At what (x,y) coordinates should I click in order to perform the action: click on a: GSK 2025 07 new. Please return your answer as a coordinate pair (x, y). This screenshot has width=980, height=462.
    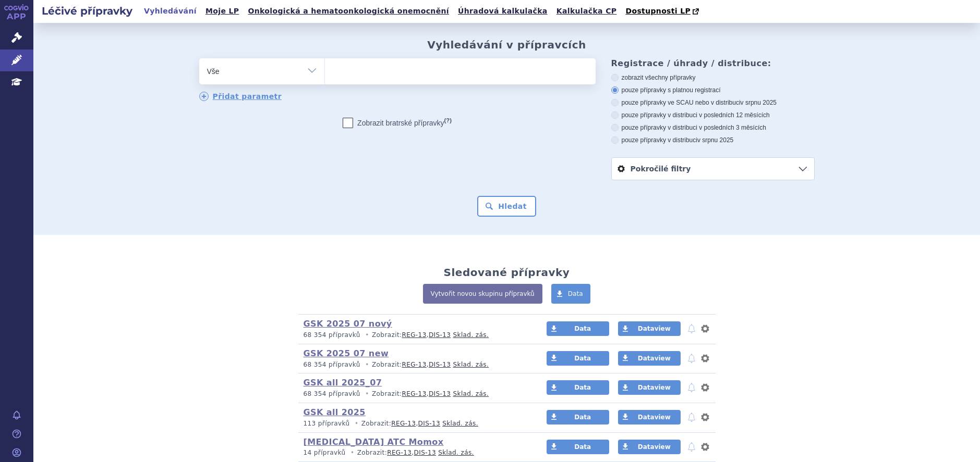
    Looking at the image, I should click on (347, 354).